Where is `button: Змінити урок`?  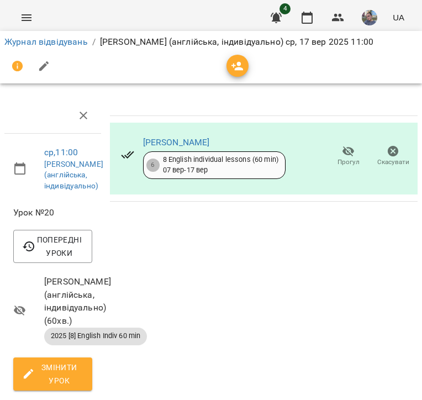
button: Змінити урок is located at coordinates (53, 374).